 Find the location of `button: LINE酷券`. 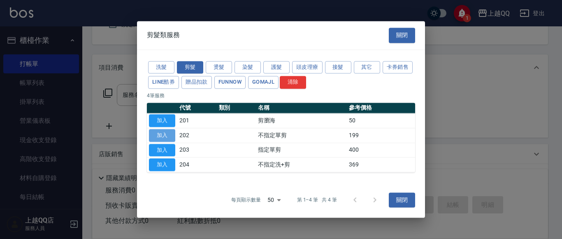

button: LINE酷券 is located at coordinates (163, 82).